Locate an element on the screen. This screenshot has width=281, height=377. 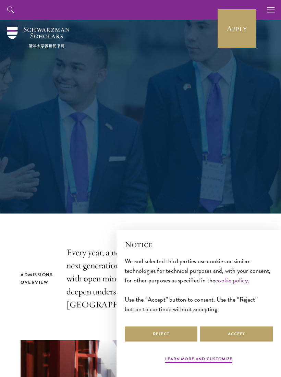
h2: Notice is located at coordinates (199, 244).